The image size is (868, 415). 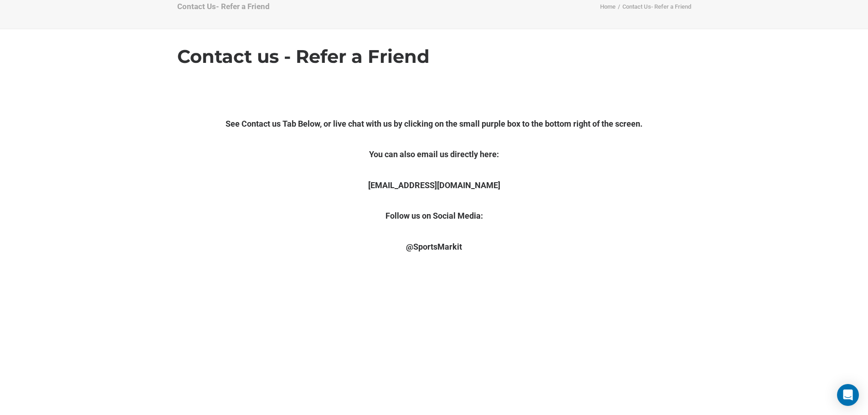 What do you see at coordinates (434, 216) in the screenshot?
I see `strong: Follow us on Social Media:` at bounding box center [434, 216].